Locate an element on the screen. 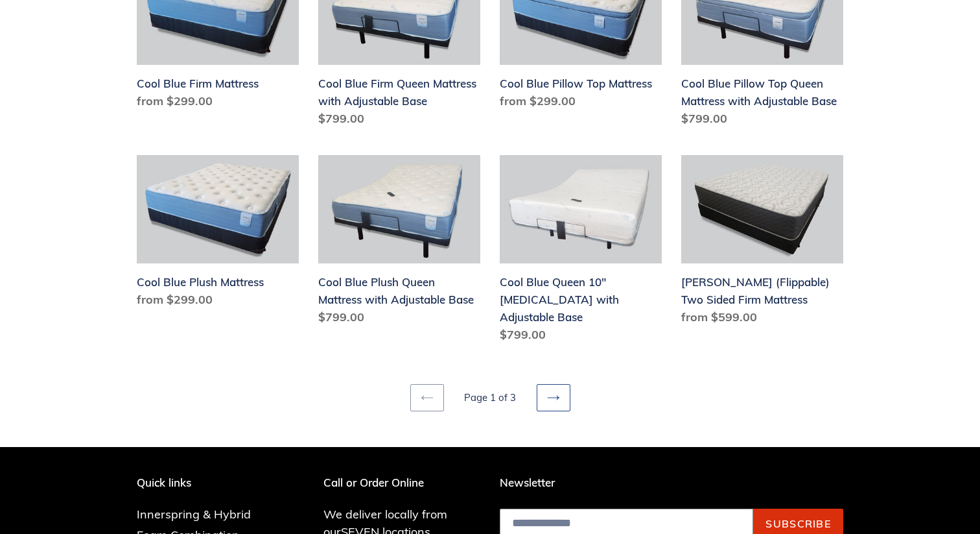 This screenshot has width=980, height=534. a: Del Ray (Flippable) Two Sided Firm Mattress is located at coordinates (763, 242).